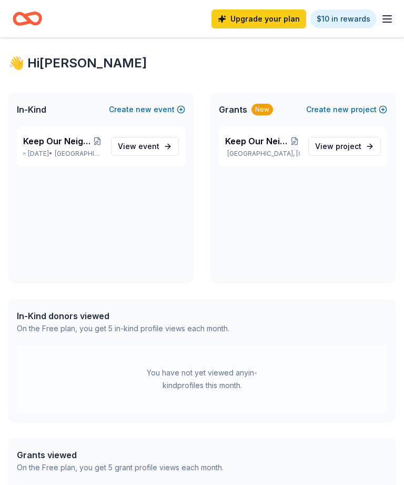 The height and width of the screenshot is (485, 404). What do you see at coordinates (345, 146) in the screenshot?
I see `a: View project` at bounding box center [345, 146].